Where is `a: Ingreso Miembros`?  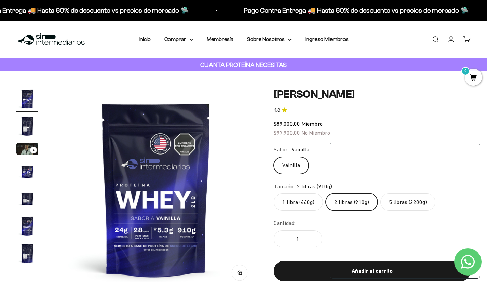 a: Ingreso Miembros is located at coordinates (327, 39).